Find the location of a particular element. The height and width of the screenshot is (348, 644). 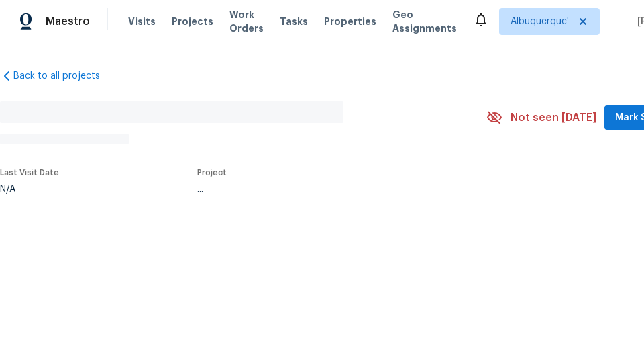

span: Geo Assignments is located at coordinates (425, 22).